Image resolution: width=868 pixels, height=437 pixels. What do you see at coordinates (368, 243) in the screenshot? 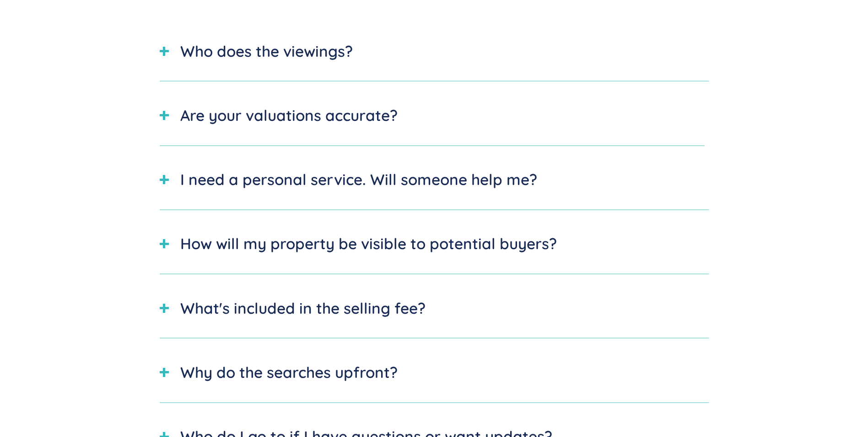
I see `div: How will my property be visible to potential buyers?` at bounding box center [368, 243].